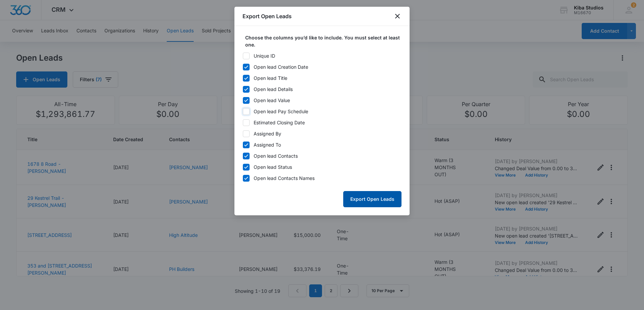  Describe the element at coordinates (276, 156) in the screenshot. I see `div: Open lead Contacts` at that location.